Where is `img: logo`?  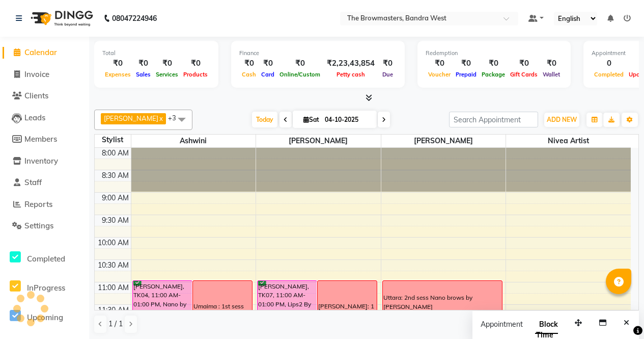
img: logo is located at coordinates (61, 18).